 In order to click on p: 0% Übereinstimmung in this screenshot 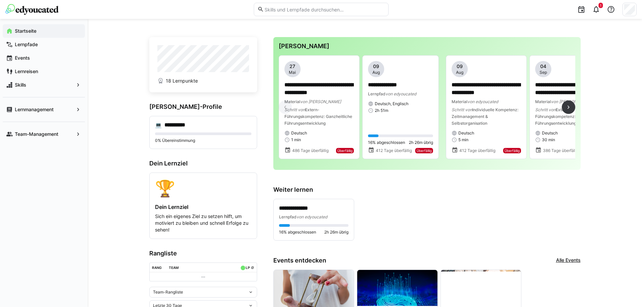, I will do `click(203, 141)`.